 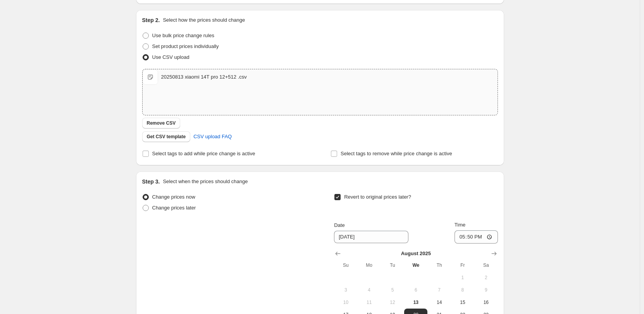 I want to click on span: Set product prices individually, so click(x=186, y=46).